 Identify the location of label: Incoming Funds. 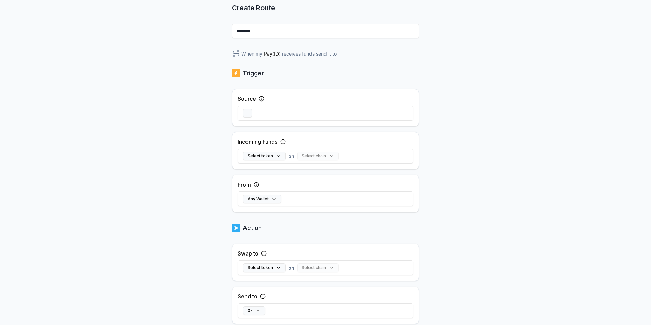
(257, 142).